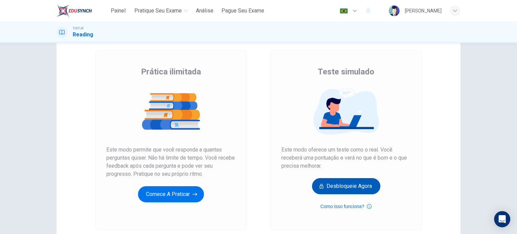 The image size is (517, 234). Describe the element at coordinates (74, 11) in the screenshot. I see `img: EduSynch logo` at that location.